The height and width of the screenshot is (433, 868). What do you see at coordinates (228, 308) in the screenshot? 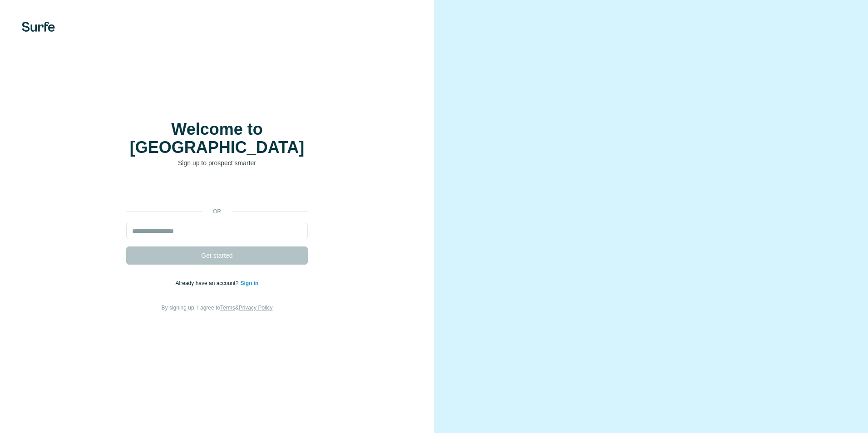
I see `a: Terms` at bounding box center [228, 308].